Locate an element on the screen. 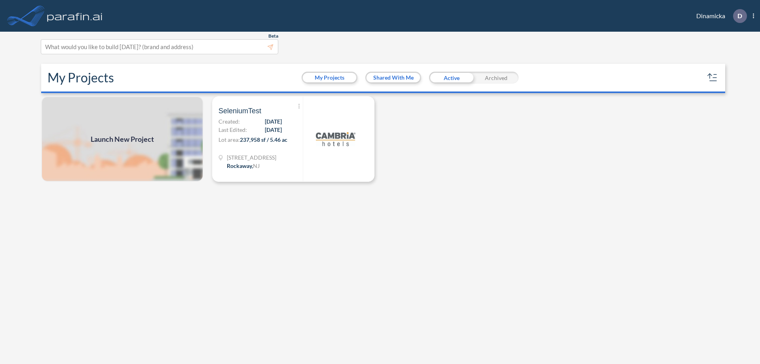 The width and height of the screenshot is (760, 364). button: Shared With Me is located at coordinates (393, 78).